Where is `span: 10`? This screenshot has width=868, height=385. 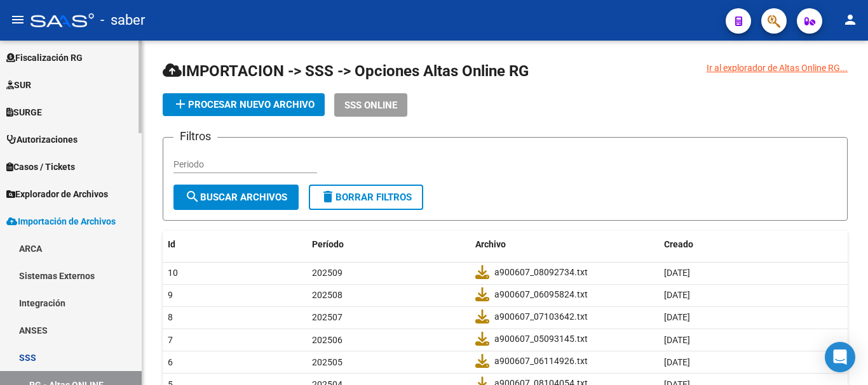
span: 10 is located at coordinates (173, 273).